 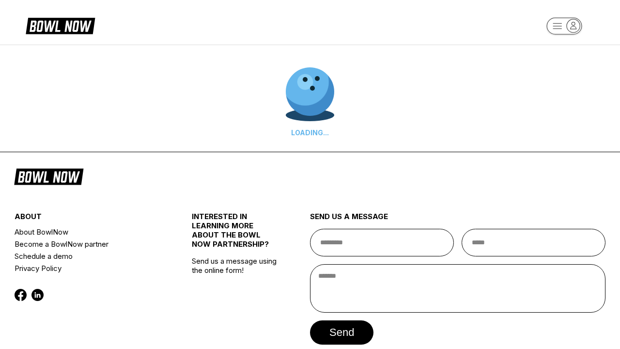 I want to click on a: Become a BowlNow partner, so click(x=88, y=244).